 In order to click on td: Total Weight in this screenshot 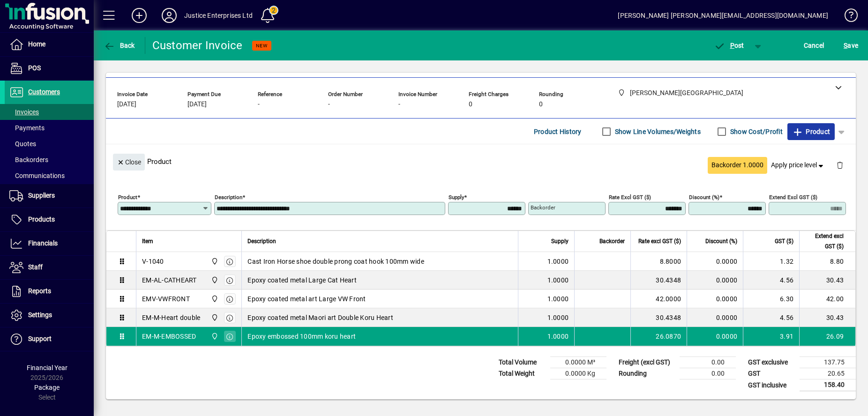, I will do `click(522, 374)`.